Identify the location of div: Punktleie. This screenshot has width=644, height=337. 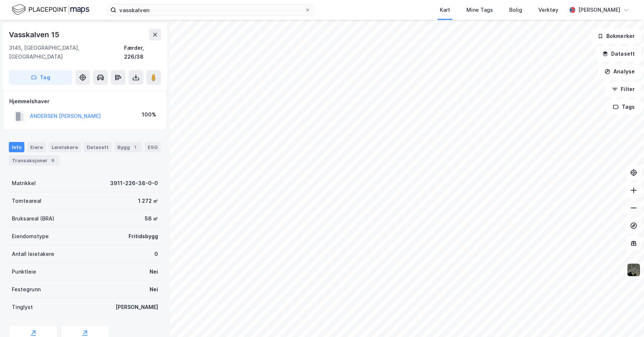
(24, 272).